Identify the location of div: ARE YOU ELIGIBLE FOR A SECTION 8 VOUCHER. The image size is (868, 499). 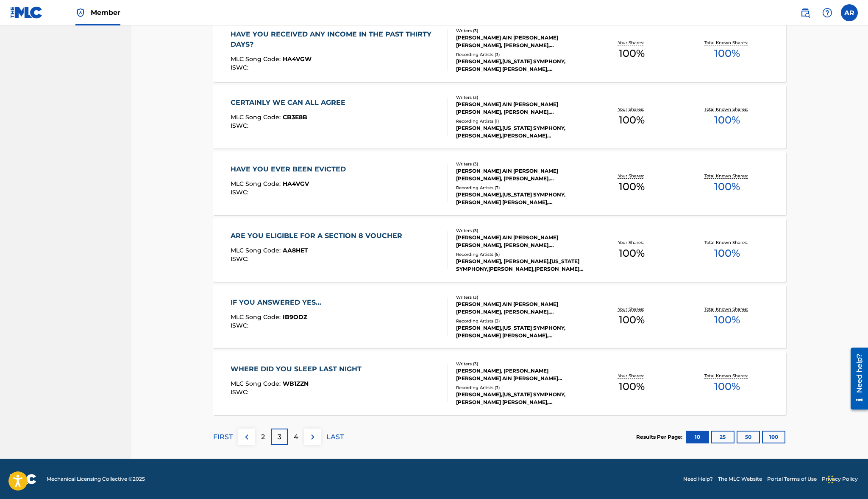
(318, 236).